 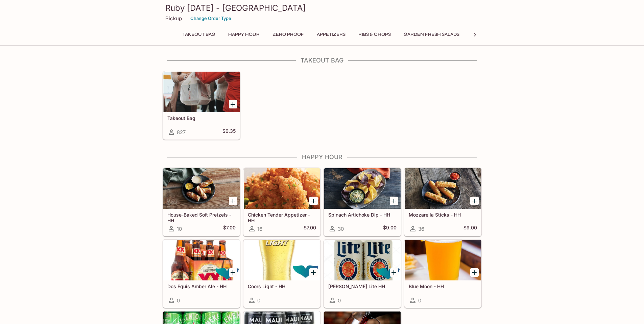 I want to click on h5: Chicken Tender Appetizer - HH, so click(x=282, y=217).